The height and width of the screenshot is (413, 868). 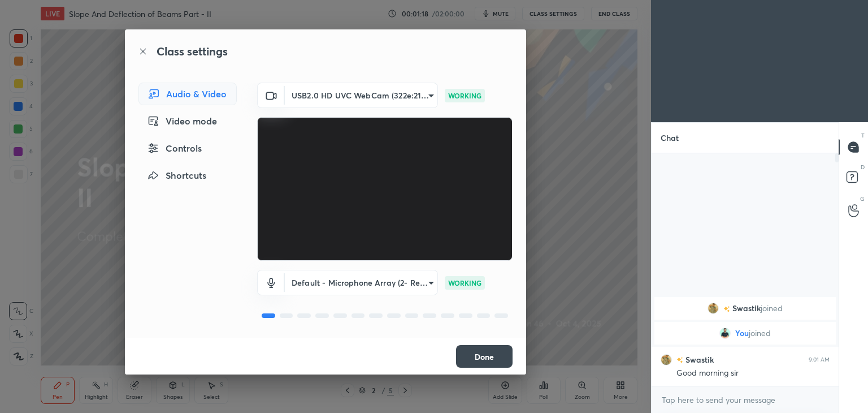 I want to click on div: grid, so click(x=745, y=340).